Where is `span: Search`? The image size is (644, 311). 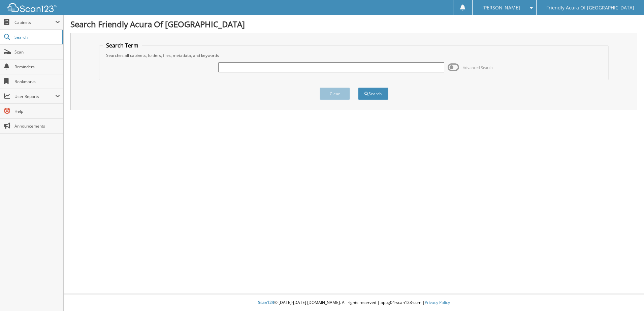 span: Search is located at coordinates (37, 37).